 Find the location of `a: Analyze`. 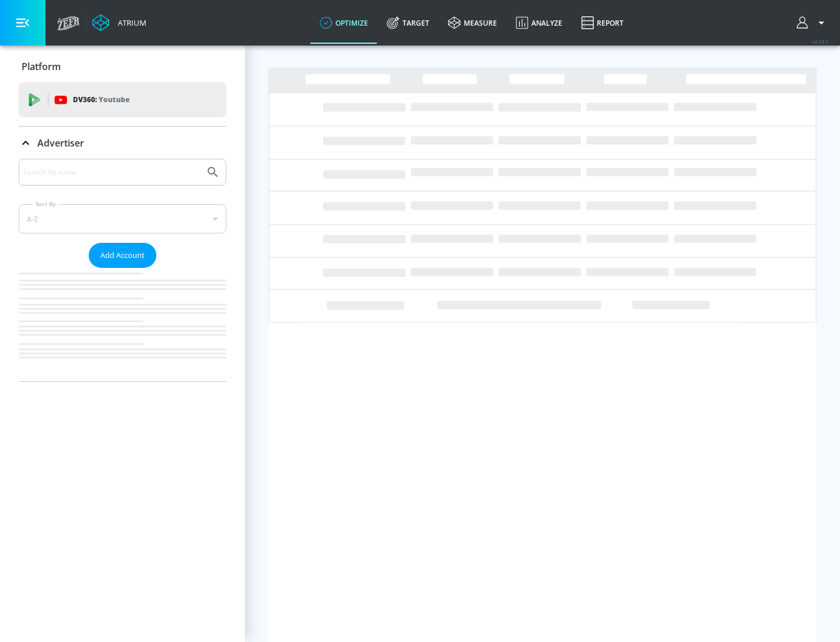

a: Analyze is located at coordinates (539, 23).